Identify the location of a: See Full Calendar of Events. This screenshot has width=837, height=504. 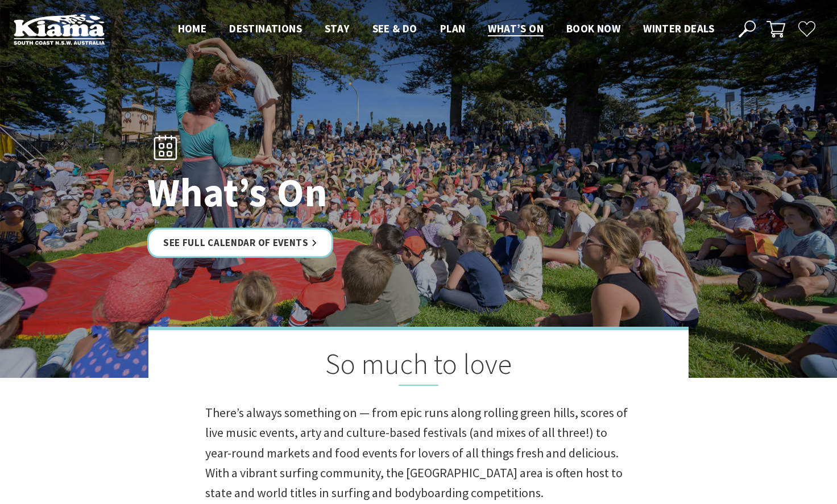
(240, 243).